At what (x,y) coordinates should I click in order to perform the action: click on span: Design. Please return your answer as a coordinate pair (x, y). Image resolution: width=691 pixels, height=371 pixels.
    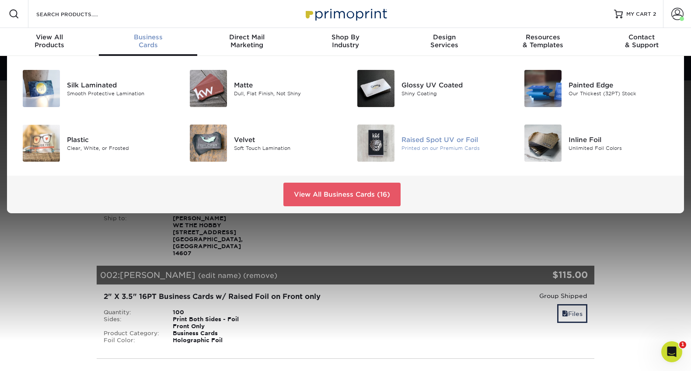
    Looking at the image, I should click on (444, 37).